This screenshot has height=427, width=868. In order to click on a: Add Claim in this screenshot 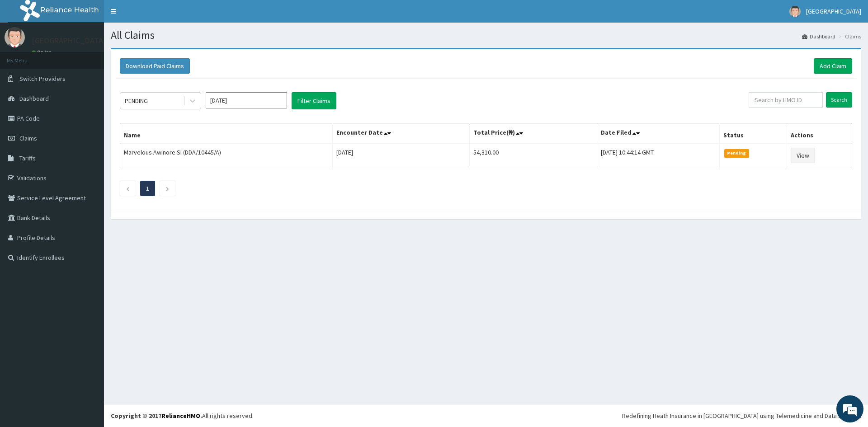, I will do `click(833, 66)`.